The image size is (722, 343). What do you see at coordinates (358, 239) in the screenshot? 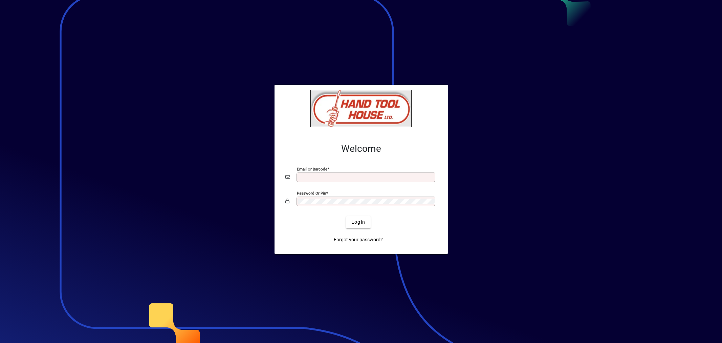
I see `span: Forgot your password?` at bounding box center [358, 239].